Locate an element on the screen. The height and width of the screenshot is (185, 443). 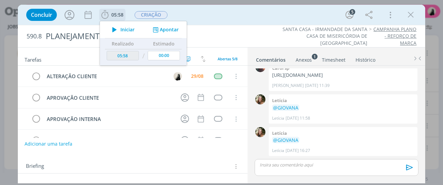
a: CAMPANHA PLANO - REFORÇO DE MARCA is located at coordinates (395, 36).